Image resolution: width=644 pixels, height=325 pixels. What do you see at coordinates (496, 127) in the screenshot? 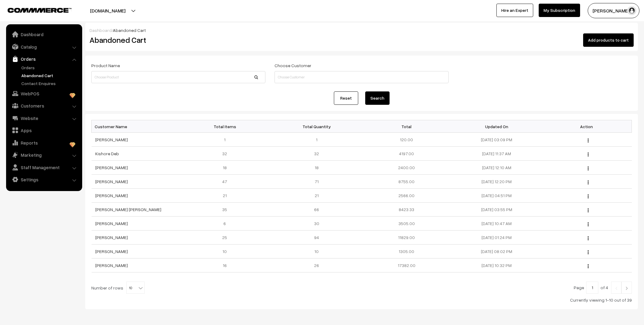
I see `th: Updated On` at bounding box center [496, 127].